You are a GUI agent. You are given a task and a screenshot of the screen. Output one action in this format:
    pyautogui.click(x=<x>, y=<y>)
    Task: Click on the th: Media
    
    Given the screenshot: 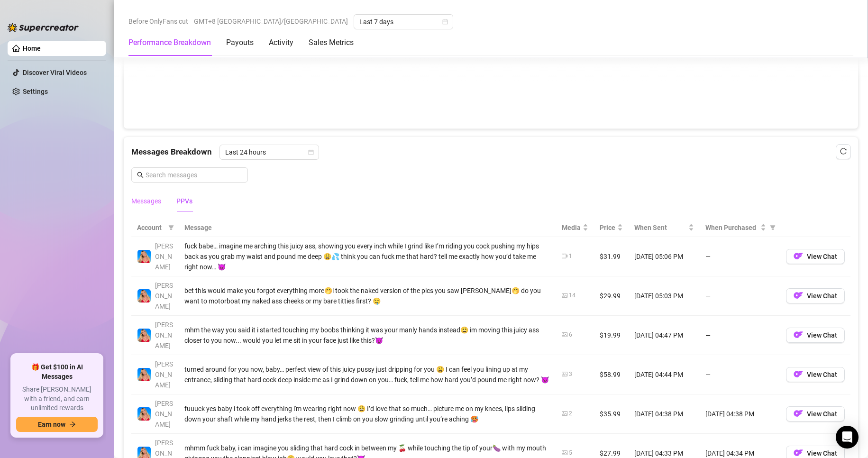 What is the action you would take?
    pyautogui.click(x=575, y=227)
    